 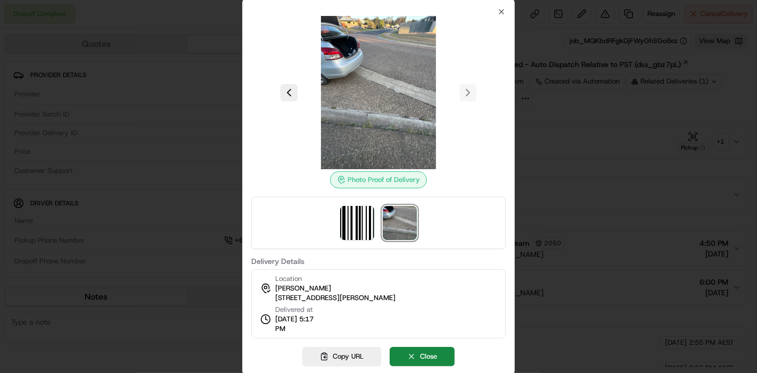 I want to click on button: photo_proof_of_delivery image, so click(x=400, y=223).